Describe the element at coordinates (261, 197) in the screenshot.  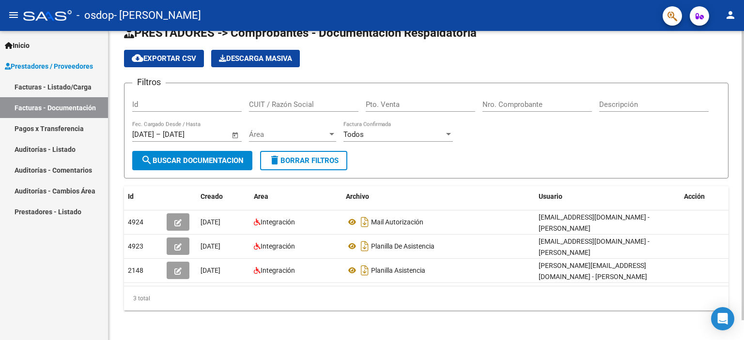
I see `span: Area` at that location.